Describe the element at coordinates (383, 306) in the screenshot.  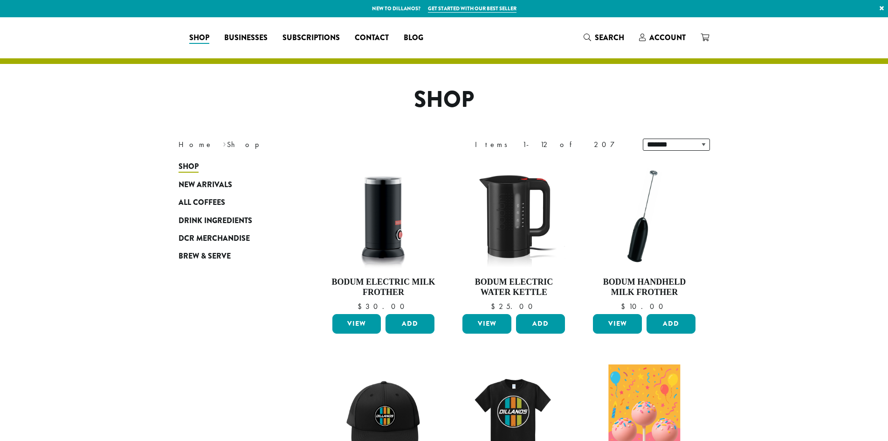
I see `bdi: 30.00` at that location.